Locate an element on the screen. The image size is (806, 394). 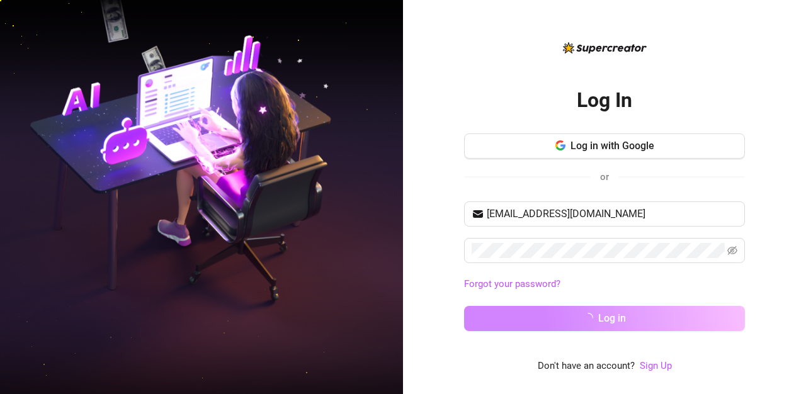
button: Log in with Google is located at coordinates (604, 146).